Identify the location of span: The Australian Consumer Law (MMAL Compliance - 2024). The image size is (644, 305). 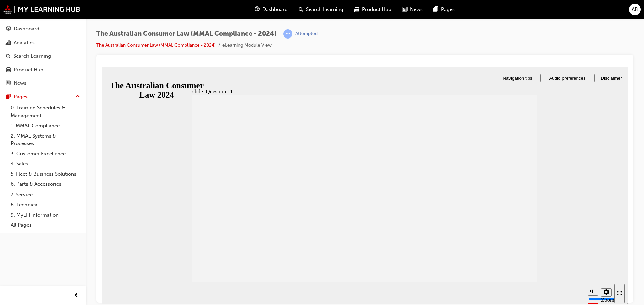
(186, 34).